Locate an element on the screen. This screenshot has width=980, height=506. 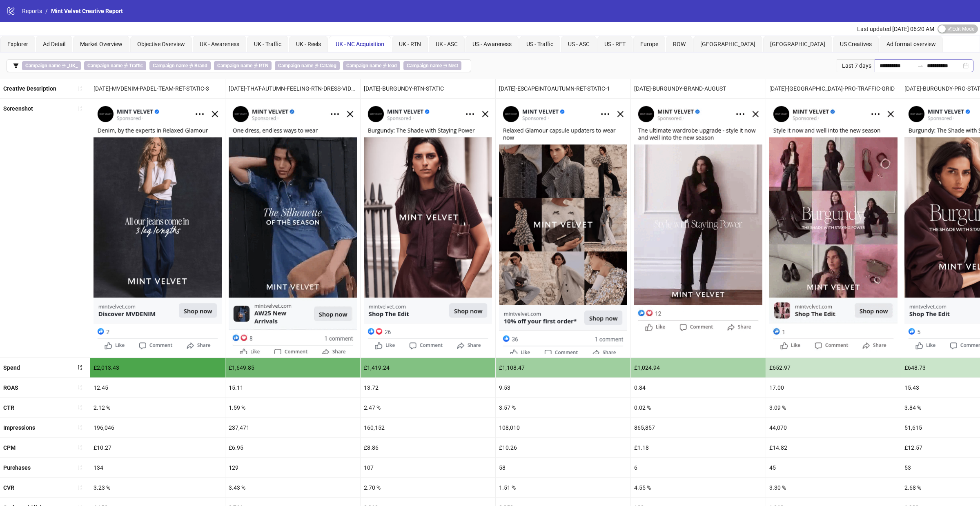
div: 3.57 % is located at coordinates (564, 407).